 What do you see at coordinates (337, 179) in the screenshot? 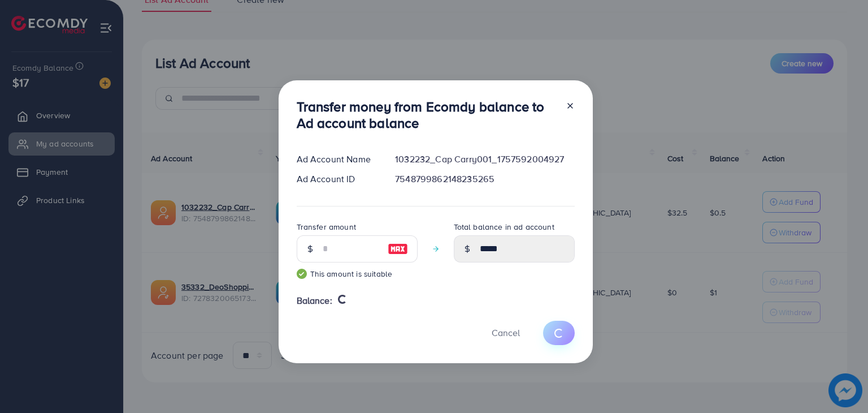
I see `div: Ad Account ID` at bounding box center [337, 179].